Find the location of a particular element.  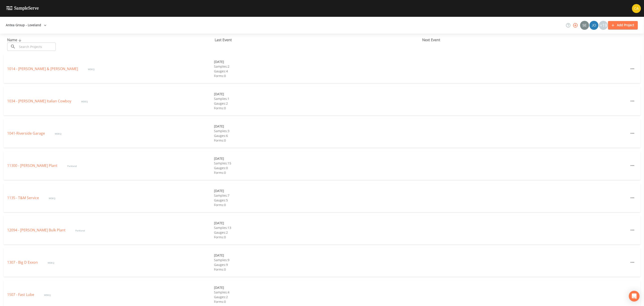

div: Gauges: 0 is located at coordinates (317, 168).